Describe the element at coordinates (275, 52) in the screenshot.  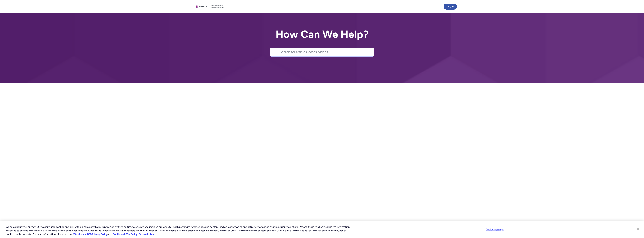
I see `button: Search` at that location.